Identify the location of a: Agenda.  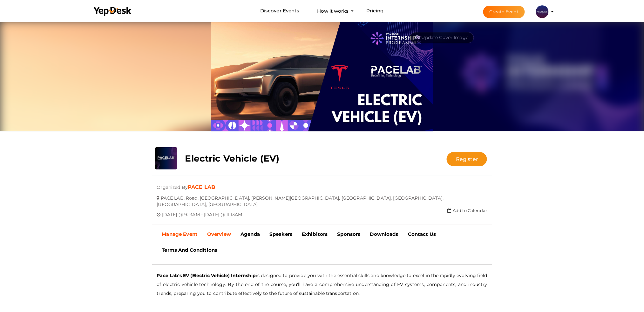
(250, 234).